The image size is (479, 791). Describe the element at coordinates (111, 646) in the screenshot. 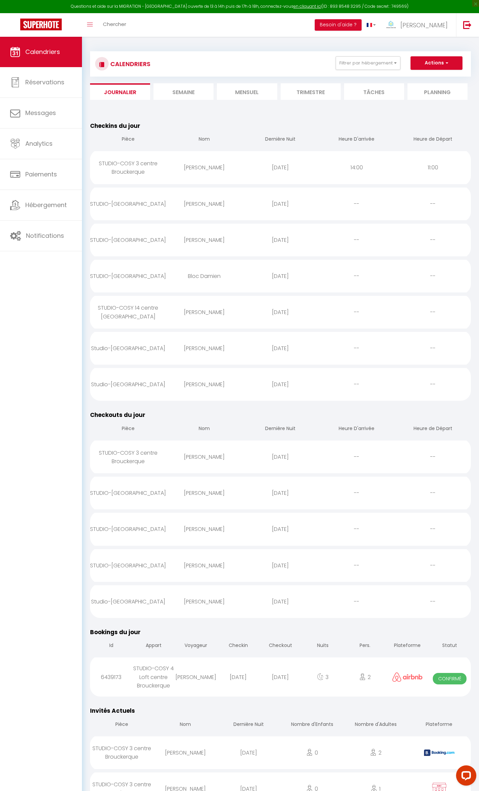

I see `th: Id` at that location.